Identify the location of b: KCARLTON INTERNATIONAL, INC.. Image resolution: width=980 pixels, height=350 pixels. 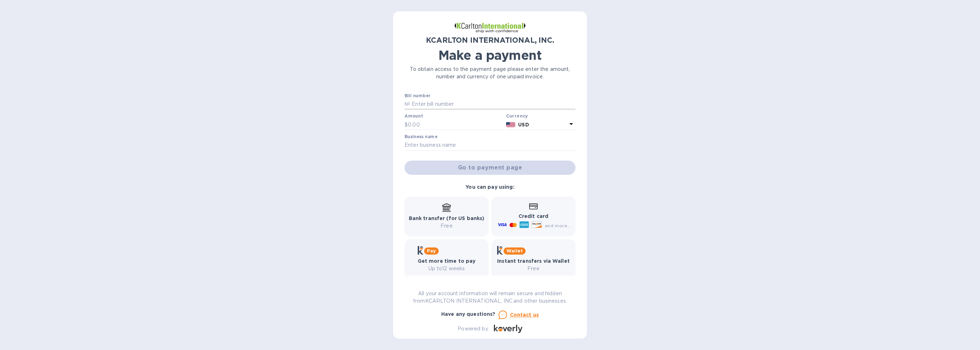
(490, 40).